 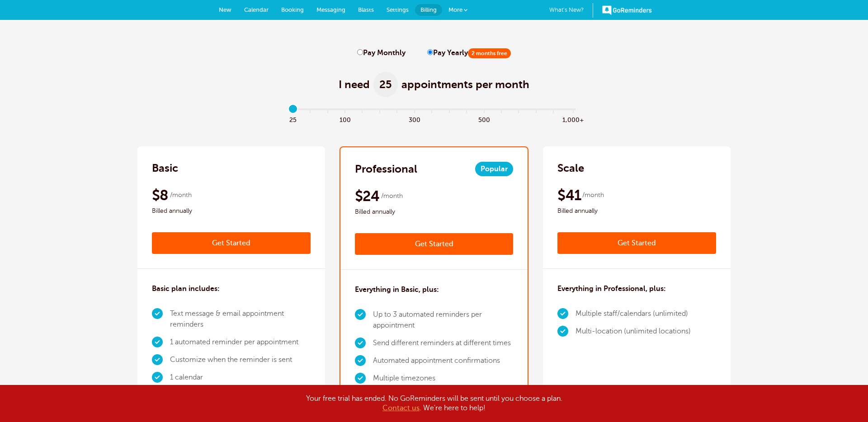 I want to click on span: 1,000+, so click(x=573, y=119).